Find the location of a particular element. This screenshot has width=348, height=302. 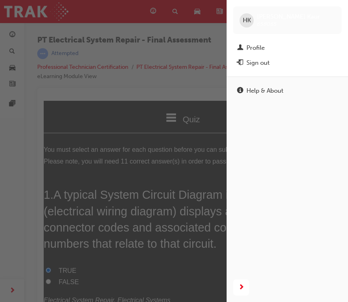

span: FALSE is located at coordinates (25, 181).